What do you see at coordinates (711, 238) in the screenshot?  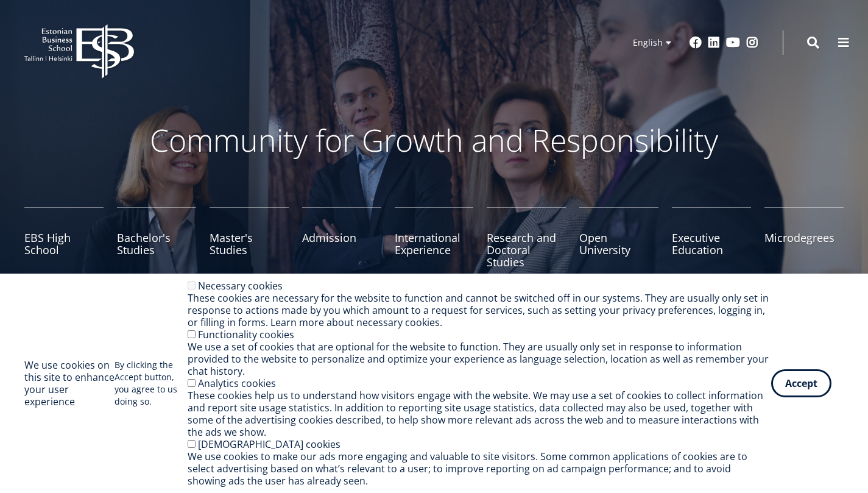 I see `a: Executive Education` at bounding box center [711, 238].